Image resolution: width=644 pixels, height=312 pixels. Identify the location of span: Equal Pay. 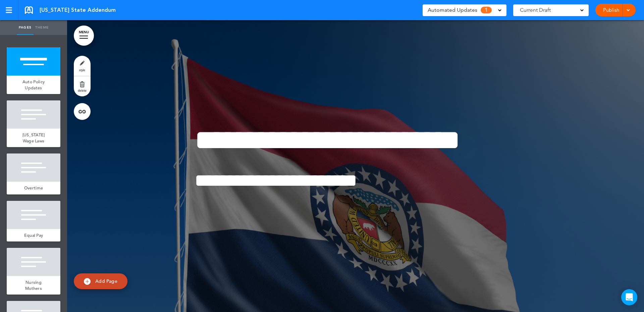
(33, 235).